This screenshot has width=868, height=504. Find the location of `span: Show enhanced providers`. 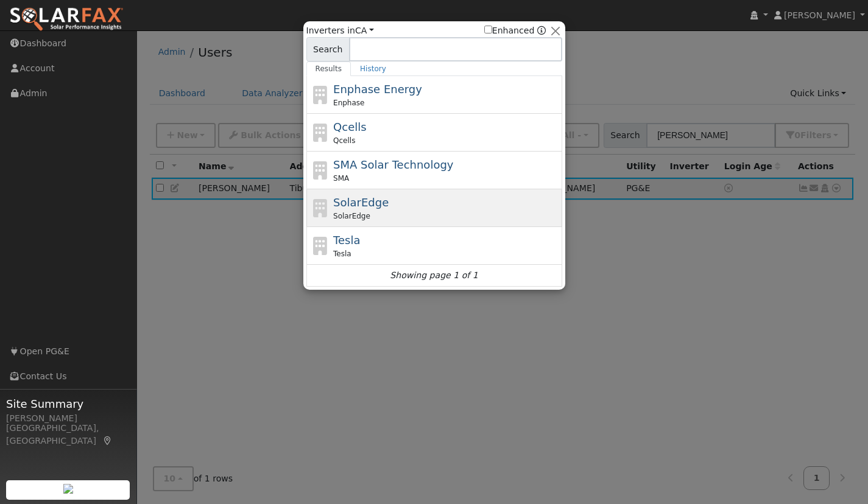

span: Show enhanced providers is located at coordinates (515, 31).